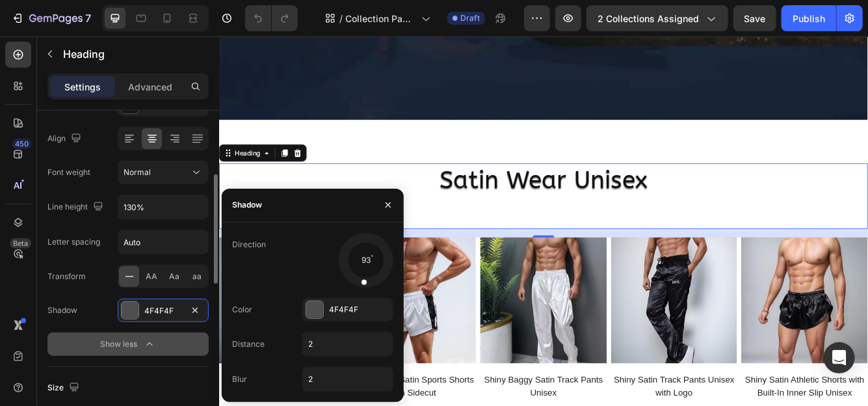 The width and height of the screenshot is (868, 406). Describe the element at coordinates (128, 344) in the screenshot. I see `div: Show less` at that location.